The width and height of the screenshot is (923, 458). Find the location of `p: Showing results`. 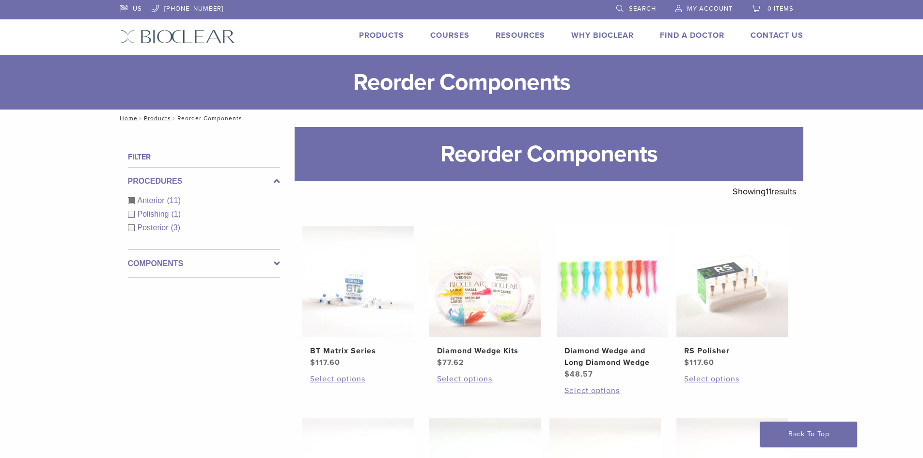

p: Showing results is located at coordinates (764, 191).